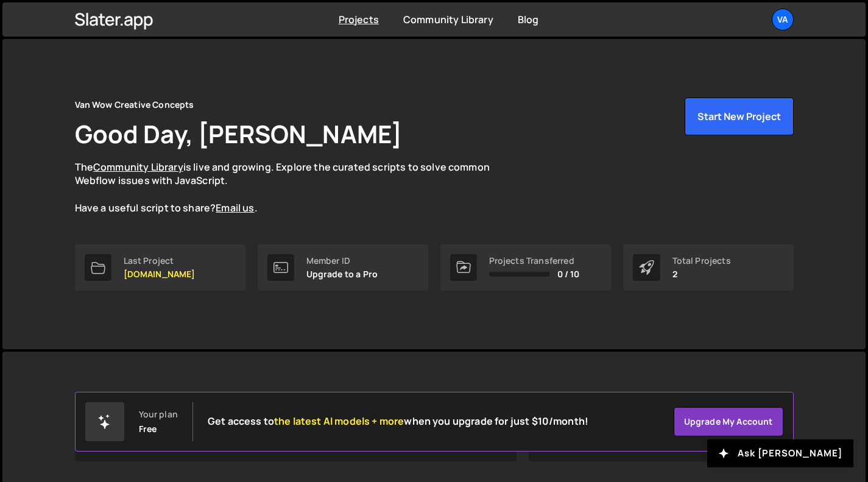 Image resolution: width=868 pixels, height=482 pixels. Describe the element at coordinates (534, 261) in the screenshot. I see `div: Projects Transferred` at that location.